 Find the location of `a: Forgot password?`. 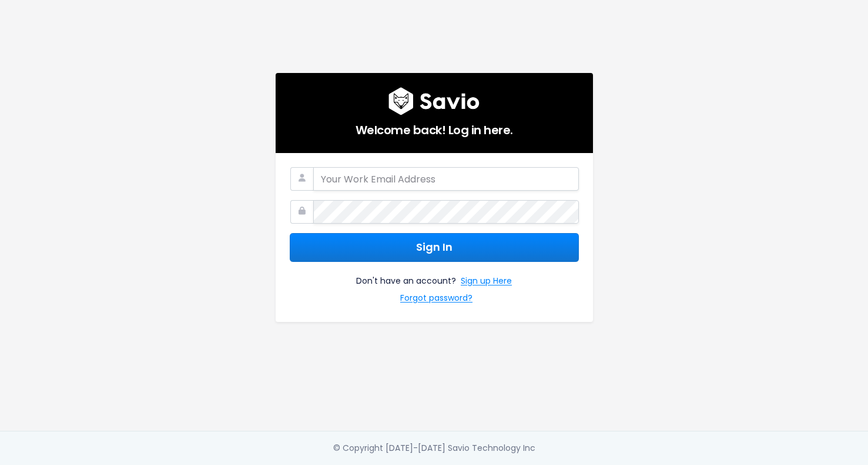

a: Forgot password? is located at coordinates (436, 299).